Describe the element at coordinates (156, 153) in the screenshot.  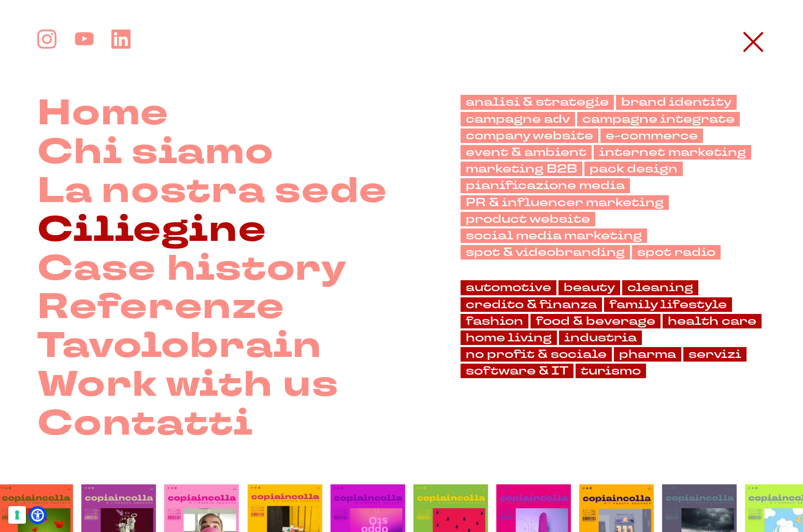
I see `a: Chi siamo` at that location.